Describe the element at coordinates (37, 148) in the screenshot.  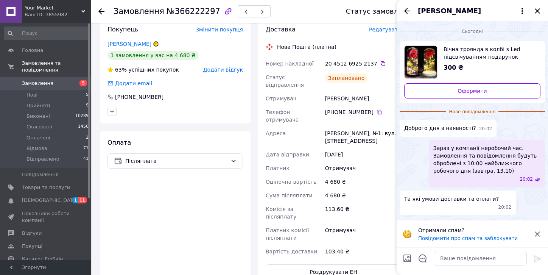
I see `span: Відмова` at that location.